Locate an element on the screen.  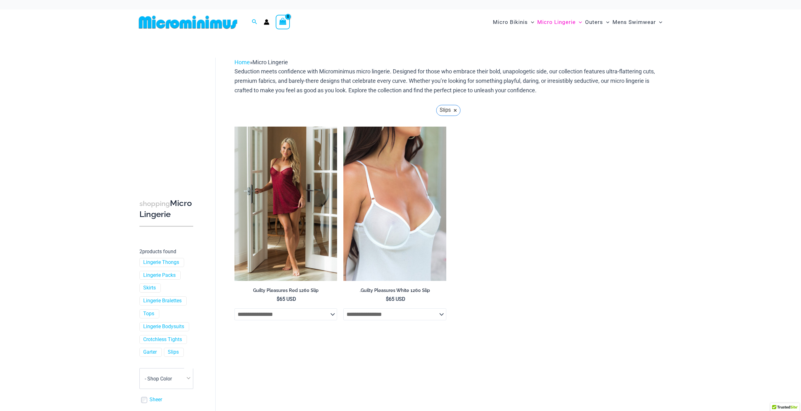
a: Crotchless Tights is located at coordinates (162, 339).